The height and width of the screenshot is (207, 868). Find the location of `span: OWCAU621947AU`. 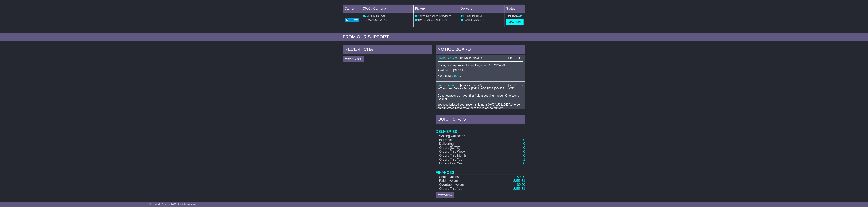

span: OWCAU621947AU is located at coordinates (376, 20).